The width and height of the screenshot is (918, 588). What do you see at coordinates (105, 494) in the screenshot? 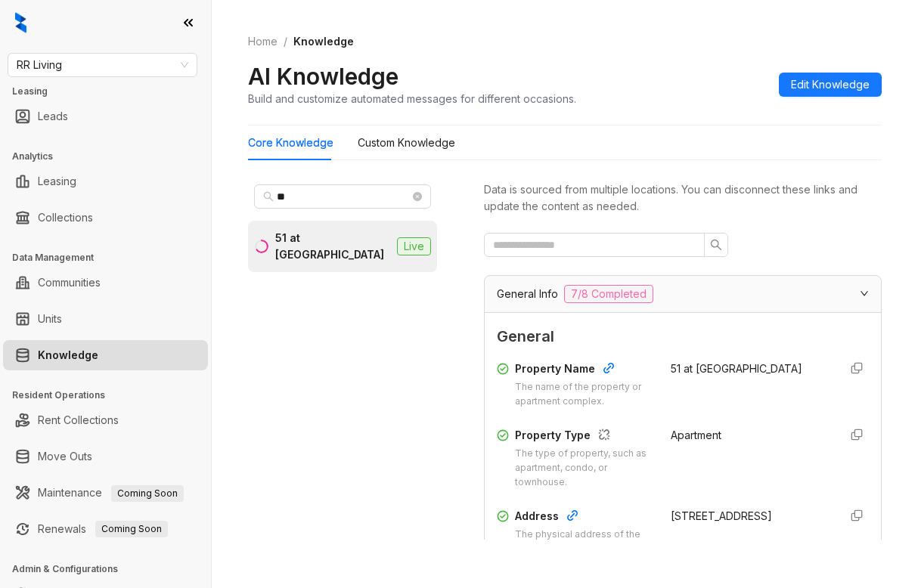
I see `li: Maintenance` at bounding box center [105, 494].